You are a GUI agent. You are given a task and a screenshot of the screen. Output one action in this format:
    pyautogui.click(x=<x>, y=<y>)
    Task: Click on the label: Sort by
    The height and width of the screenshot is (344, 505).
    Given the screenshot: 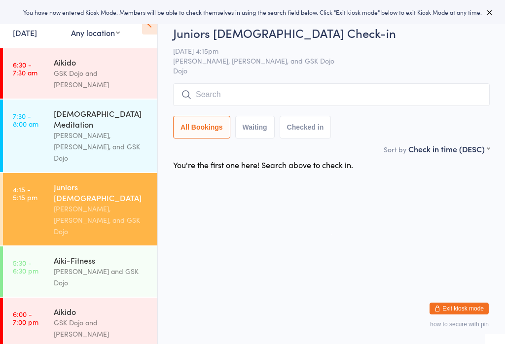 What is the action you would take?
    pyautogui.click(x=395, y=149)
    